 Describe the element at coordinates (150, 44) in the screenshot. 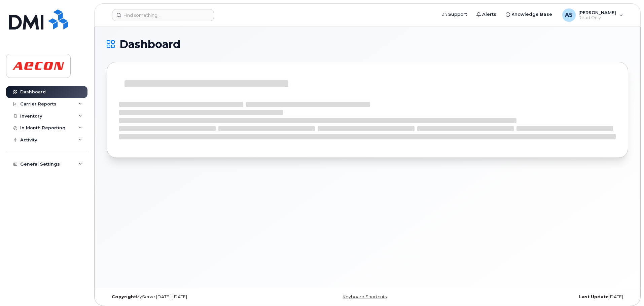

I see `span: Dashboard` at that location.